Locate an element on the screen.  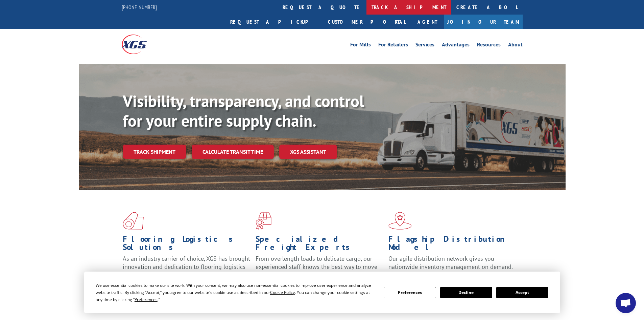
a: Services is located at coordinates (425, 46).